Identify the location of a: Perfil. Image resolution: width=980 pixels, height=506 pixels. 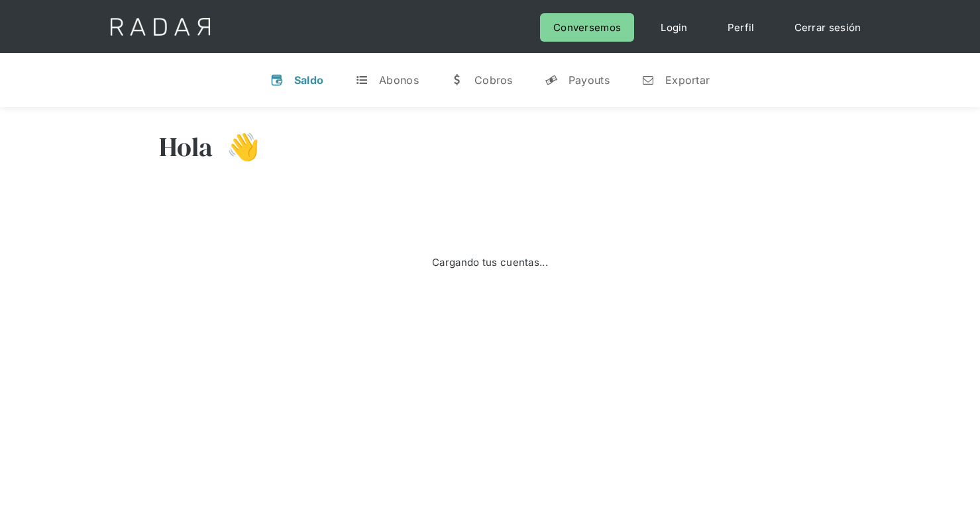
(741, 27).